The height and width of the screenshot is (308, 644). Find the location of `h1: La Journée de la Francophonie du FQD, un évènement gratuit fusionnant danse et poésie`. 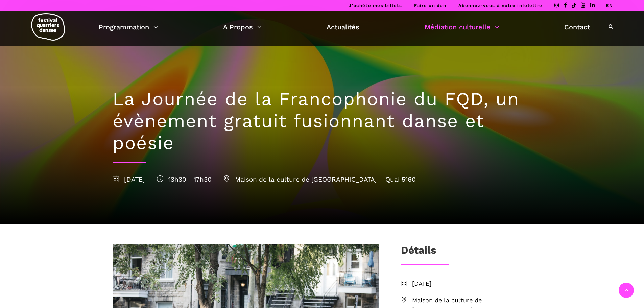

h1: La Journée de la Francophonie du FQD, un évènement gratuit fusionnant danse et poésie is located at coordinates (322, 121).